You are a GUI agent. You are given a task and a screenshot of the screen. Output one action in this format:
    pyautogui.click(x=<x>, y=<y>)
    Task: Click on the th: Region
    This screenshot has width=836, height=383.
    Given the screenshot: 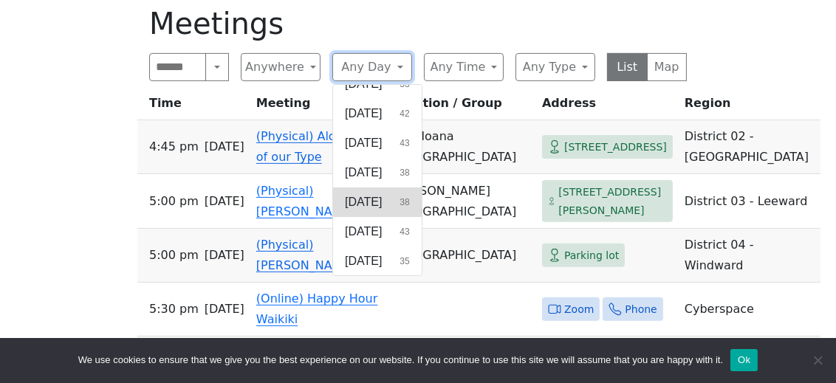 What is the action you would take?
    pyautogui.click(x=749, y=106)
    